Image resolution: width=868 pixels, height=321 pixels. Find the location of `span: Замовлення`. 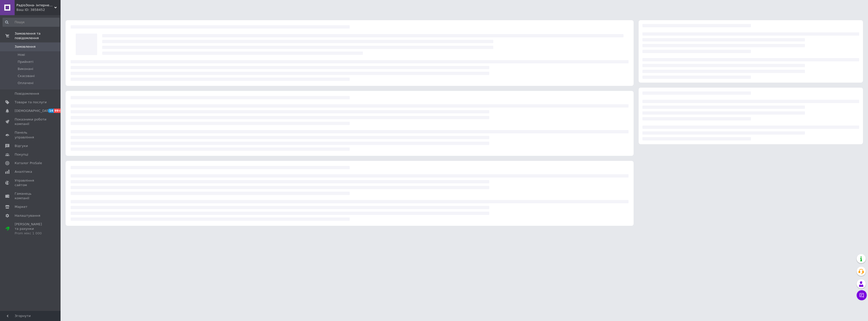

span: Замовлення is located at coordinates (25, 47).